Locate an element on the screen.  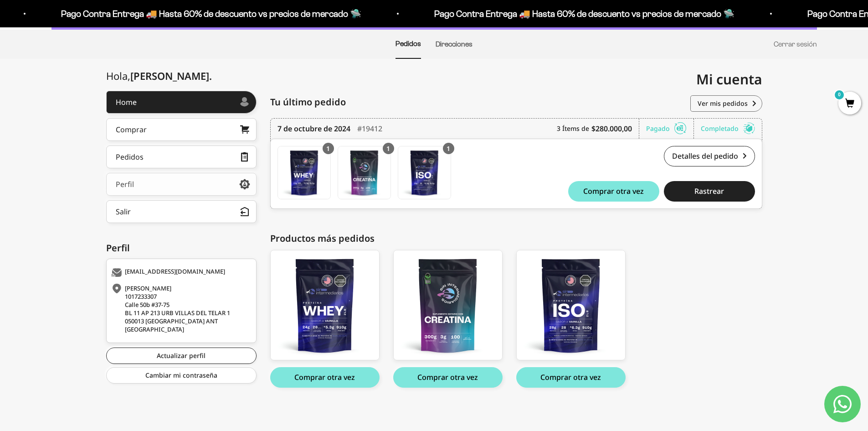
img: creatina_01_large.png is located at coordinates (448, 305).